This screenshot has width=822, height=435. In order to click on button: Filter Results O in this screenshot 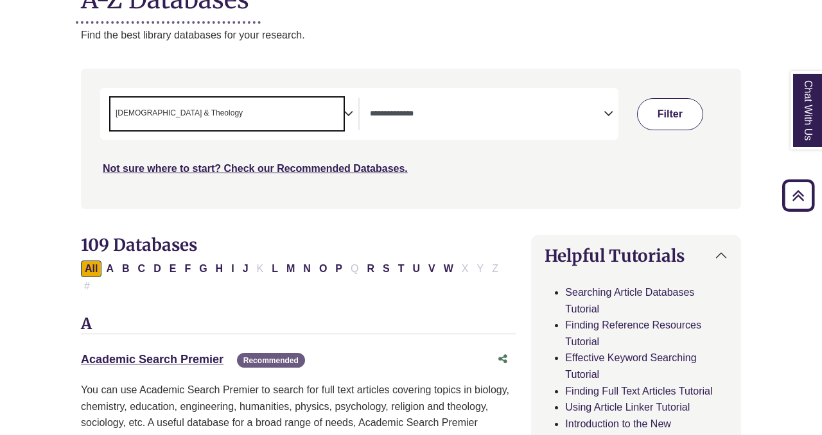, I will do `click(323, 269)`.